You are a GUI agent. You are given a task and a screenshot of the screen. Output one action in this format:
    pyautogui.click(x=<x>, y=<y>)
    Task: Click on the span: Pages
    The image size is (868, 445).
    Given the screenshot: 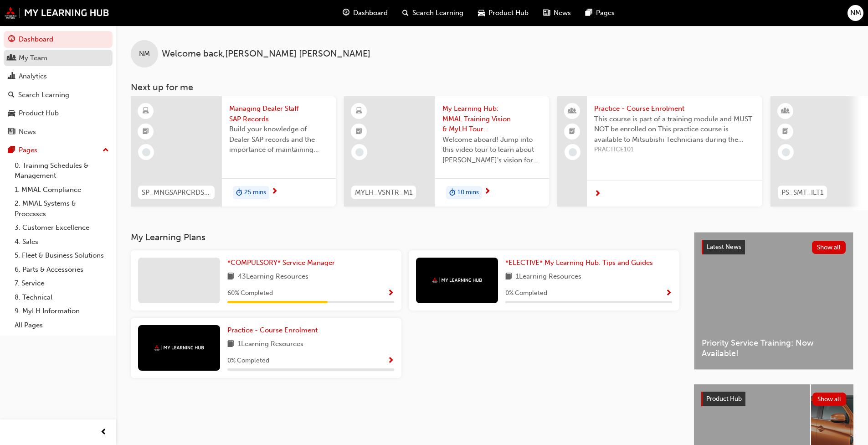 What is the action you would take?
    pyautogui.click(x=605, y=13)
    